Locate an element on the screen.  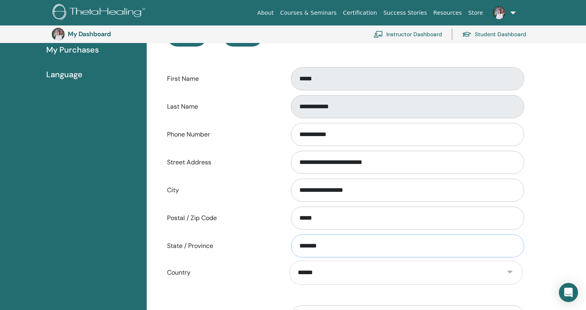
label: Street Address is located at coordinates (222, 163).